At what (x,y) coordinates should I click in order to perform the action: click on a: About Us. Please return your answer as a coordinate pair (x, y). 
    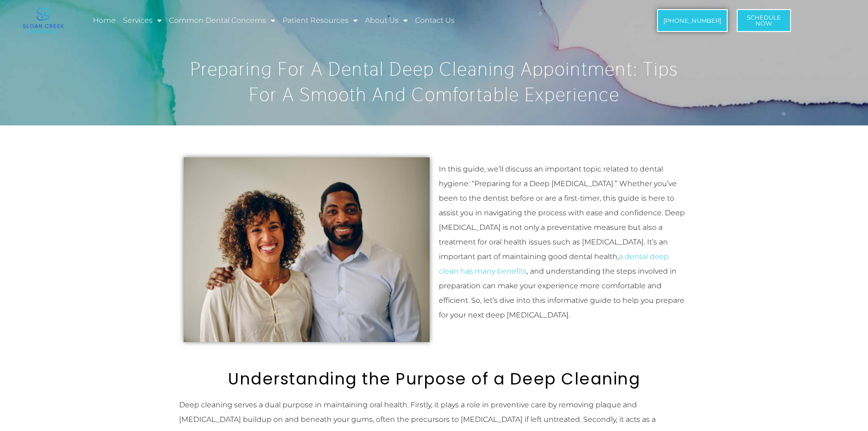
    Looking at the image, I should click on (386, 21).